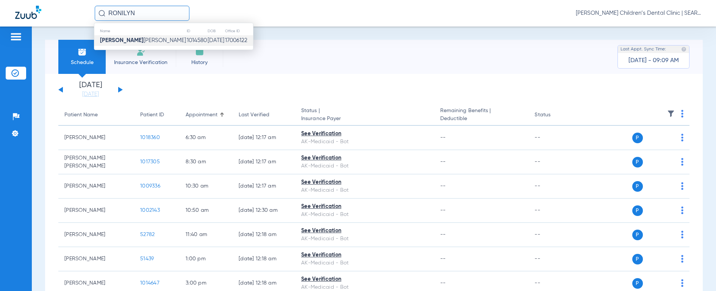  Describe the element at coordinates (199, 62) in the screenshot. I see `span: History` at that location.